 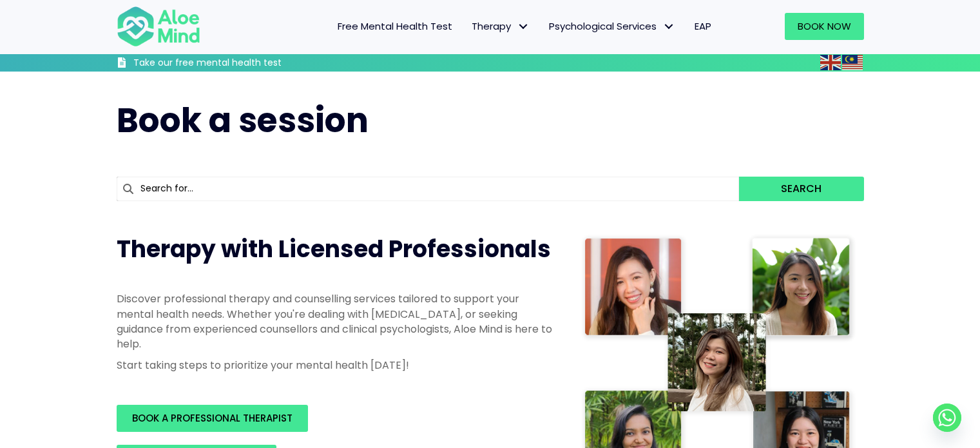 What do you see at coordinates (823, 25) in the screenshot?
I see `span: Book Now` at bounding box center [823, 25].